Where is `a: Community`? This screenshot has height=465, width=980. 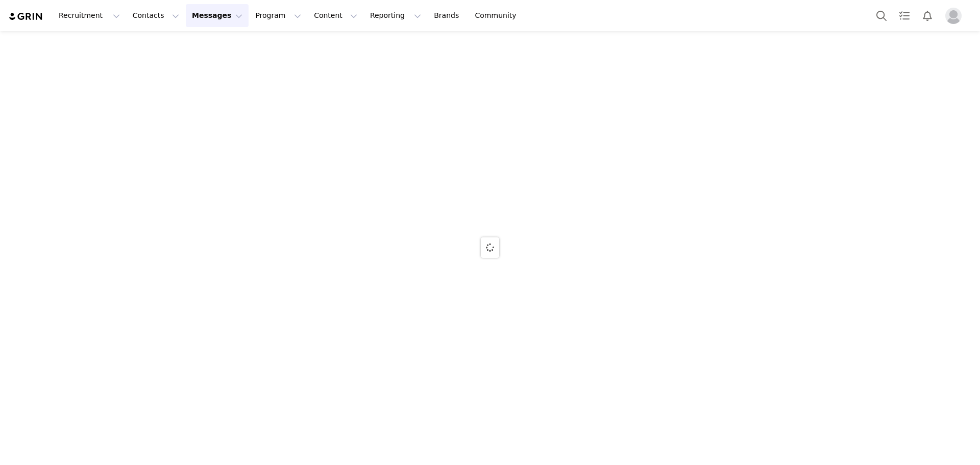
a: Community is located at coordinates (498, 16).